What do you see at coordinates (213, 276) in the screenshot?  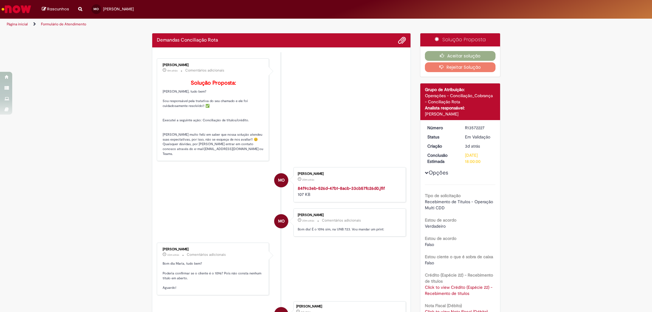 I see `p: Bom dia Maria, tudo bem? Poderia confirmar se o cliente é o 1096? Pois não consta nenhum título e...` at bounding box center [213, 276].